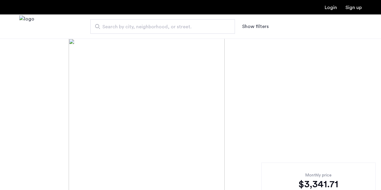  What do you see at coordinates (27, 27) in the screenshot?
I see `a: Cazamio Logo` at bounding box center [27, 27].